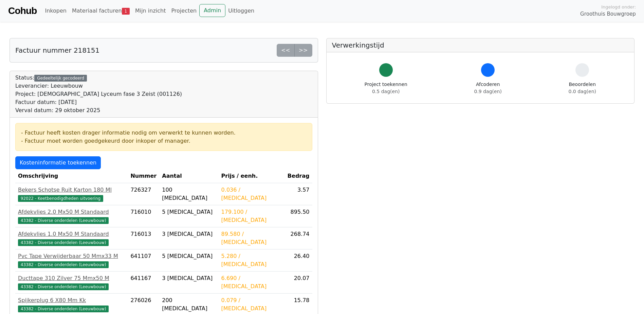 The height and width of the screenshot is (314, 644). Describe the element at coordinates (71, 234) in the screenshot. I see `div: Afdekvlies 1.0 Mx50 M Standaard` at that location.